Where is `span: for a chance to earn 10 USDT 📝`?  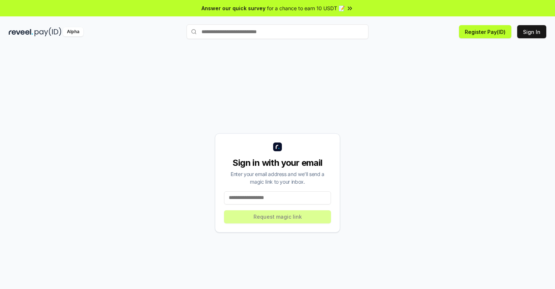 span: for a chance to earn 10 USDT 📝 is located at coordinates (306, 8).